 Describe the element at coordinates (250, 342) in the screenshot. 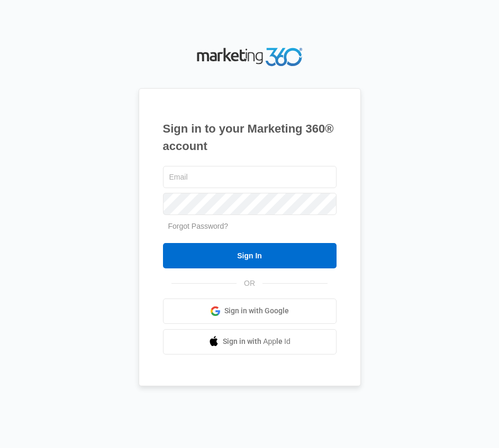

I see `a: Sign in with Apple Id` at that location.